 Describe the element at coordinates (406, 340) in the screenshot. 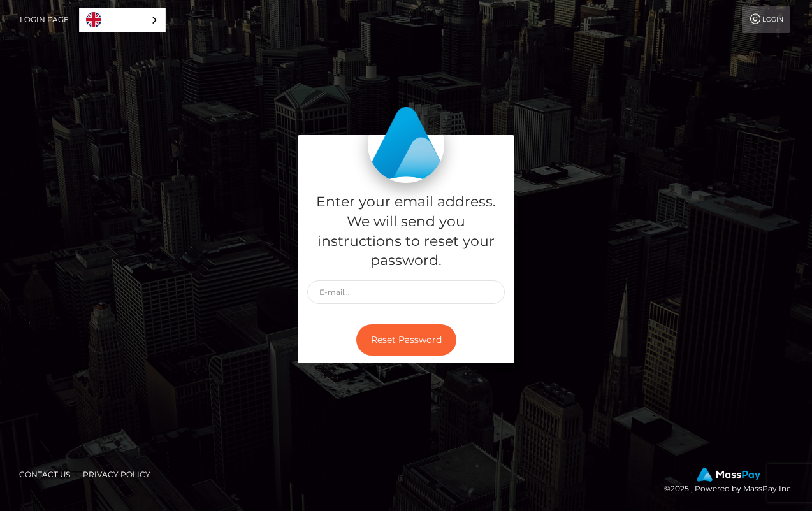

I see `button: Reset Password` at that location.